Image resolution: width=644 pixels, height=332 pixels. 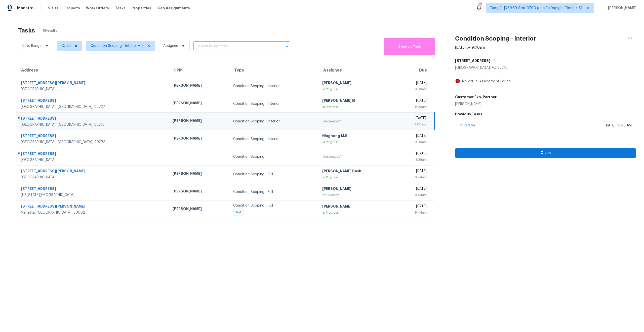 I want to click on th: Address, so click(x=92, y=70).